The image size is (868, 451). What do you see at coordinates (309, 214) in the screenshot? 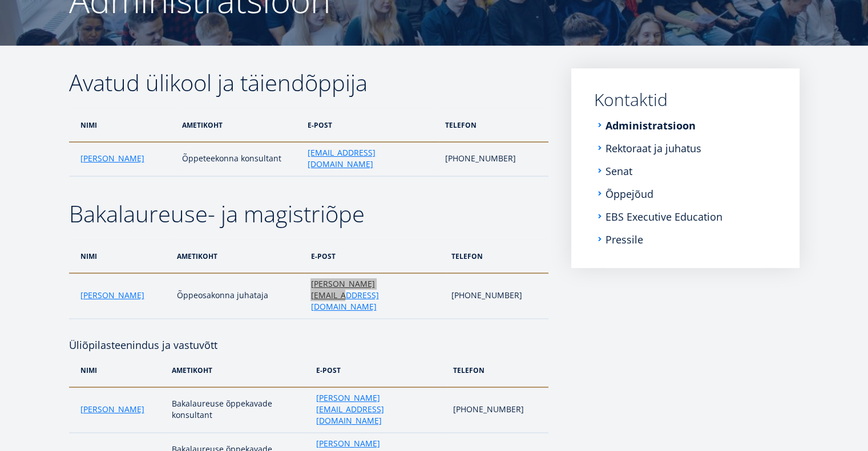
I see `h2: Bakalaureuse- ja magistriõpe` at bounding box center [309, 214].